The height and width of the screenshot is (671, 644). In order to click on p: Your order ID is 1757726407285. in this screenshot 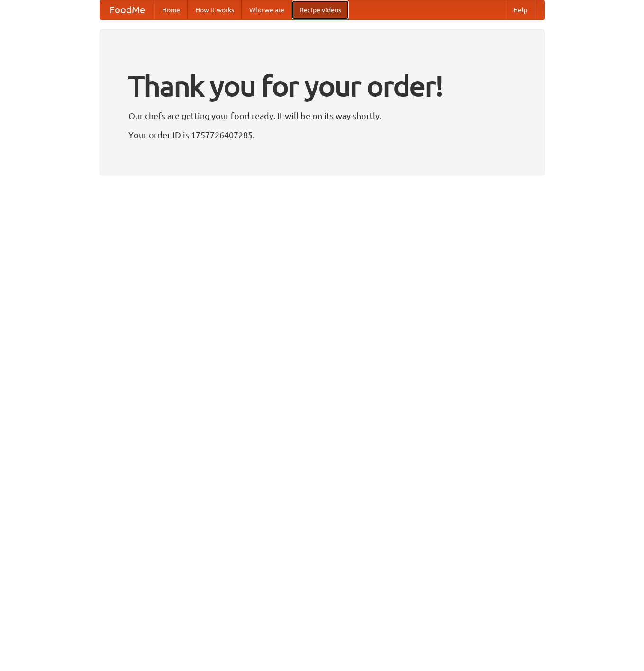, I will do `click(323, 135)`.